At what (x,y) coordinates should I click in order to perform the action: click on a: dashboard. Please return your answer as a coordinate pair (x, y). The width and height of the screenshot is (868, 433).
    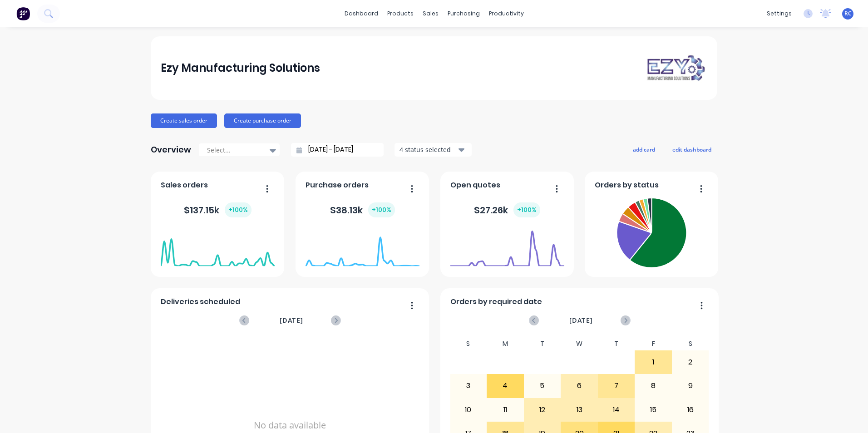
    Looking at the image, I should click on (361, 13).